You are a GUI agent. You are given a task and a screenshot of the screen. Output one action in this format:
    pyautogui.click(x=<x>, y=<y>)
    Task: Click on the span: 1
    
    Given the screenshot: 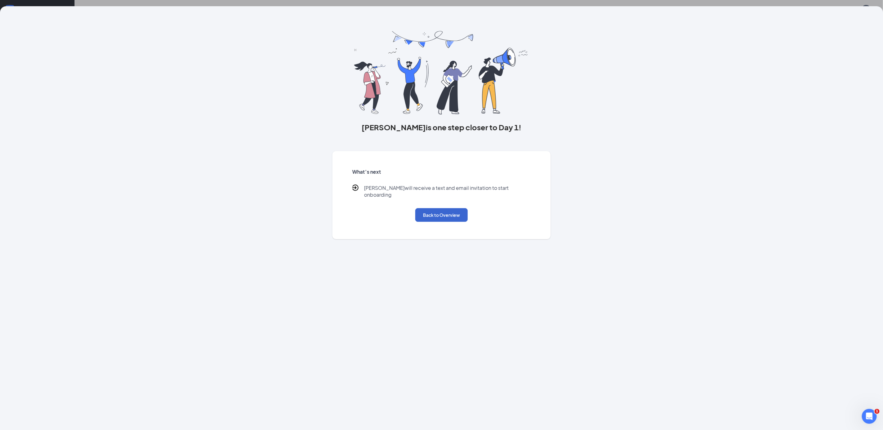 What is the action you would take?
    pyautogui.click(x=877, y=412)
    